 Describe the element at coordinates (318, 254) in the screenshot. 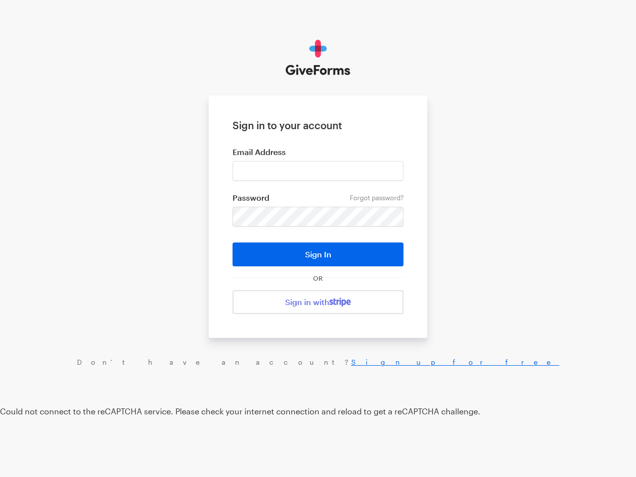

I see `button: Sign In` at that location.